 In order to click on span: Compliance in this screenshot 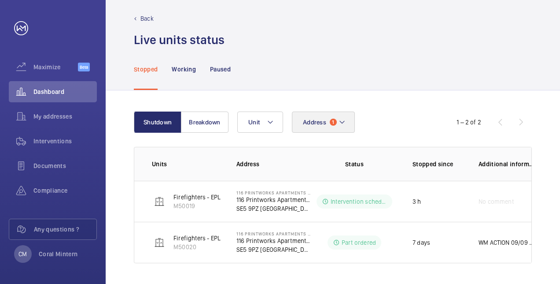, I will do `click(65, 190)`.